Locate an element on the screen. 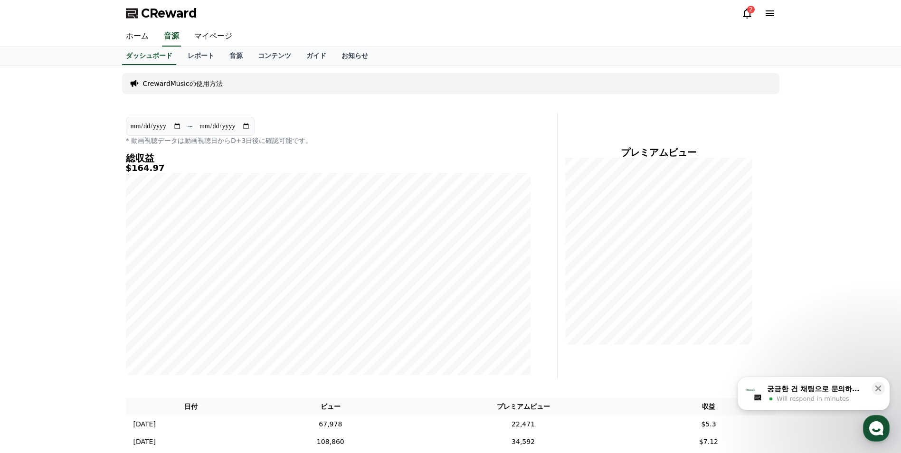  td: 108,860 is located at coordinates (331, 442).